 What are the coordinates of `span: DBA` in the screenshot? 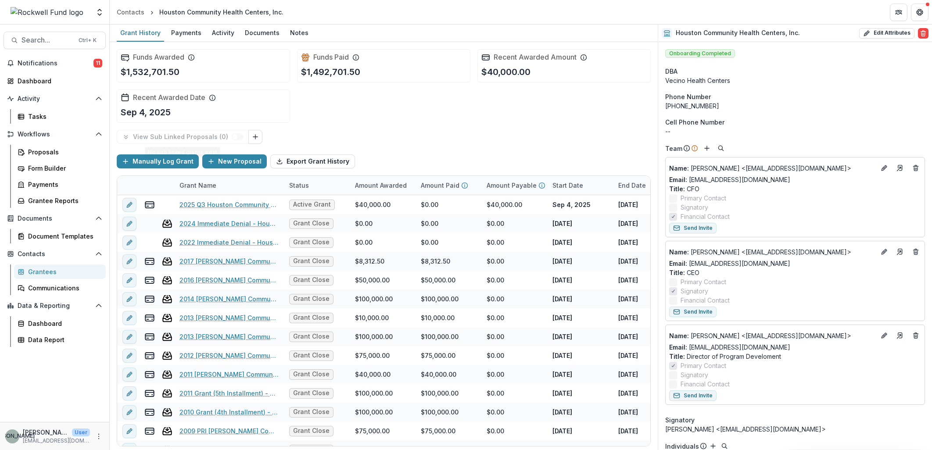 It's located at (672, 71).